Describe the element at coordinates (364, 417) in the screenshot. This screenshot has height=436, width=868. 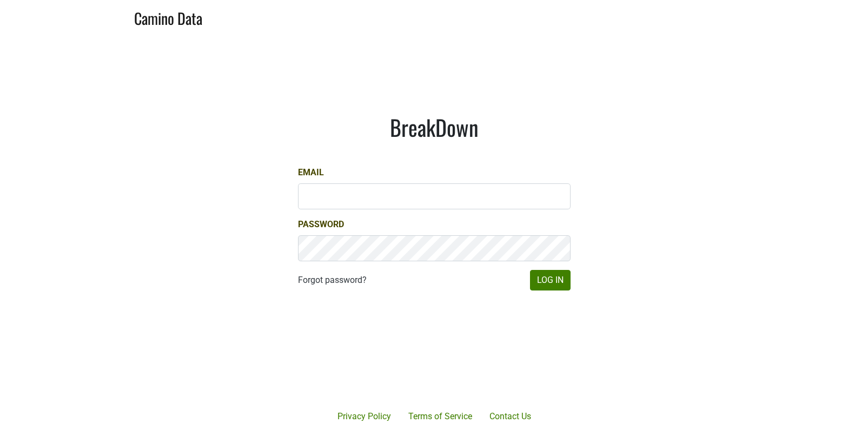
I see `a: Privacy Policy` at that location.